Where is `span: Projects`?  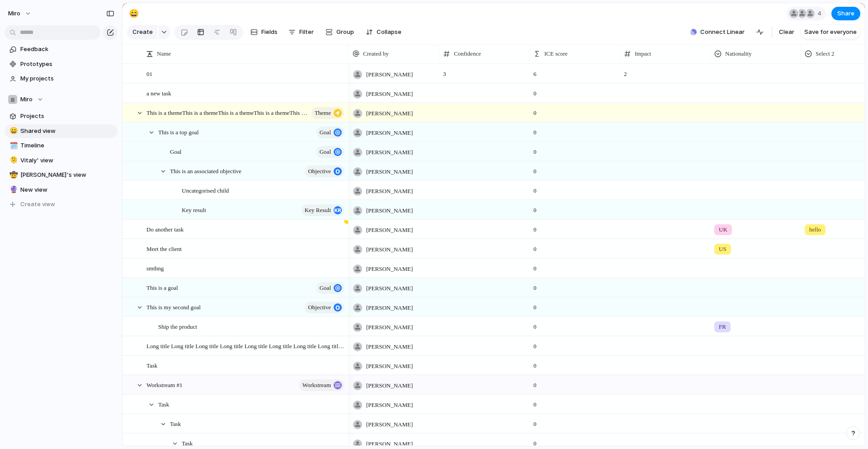 span: Projects is located at coordinates (67, 116).